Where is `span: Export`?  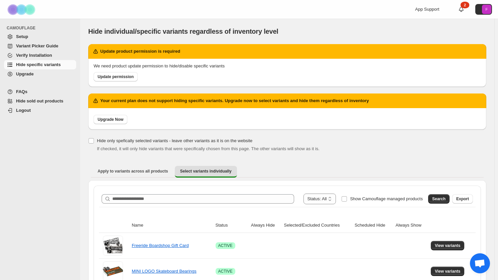 span: Export is located at coordinates (462, 199).